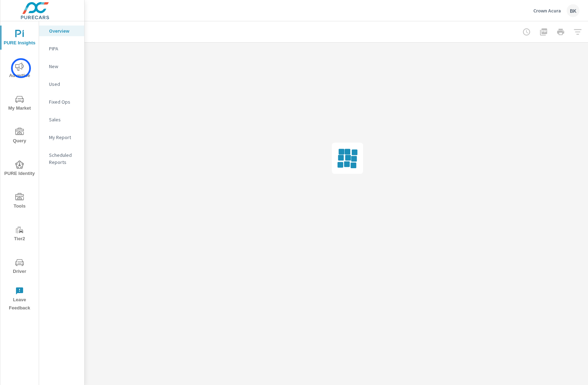 The image size is (588, 385). Describe the element at coordinates (61, 159) in the screenshot. I see `div: Scheduled Reports` at that location.